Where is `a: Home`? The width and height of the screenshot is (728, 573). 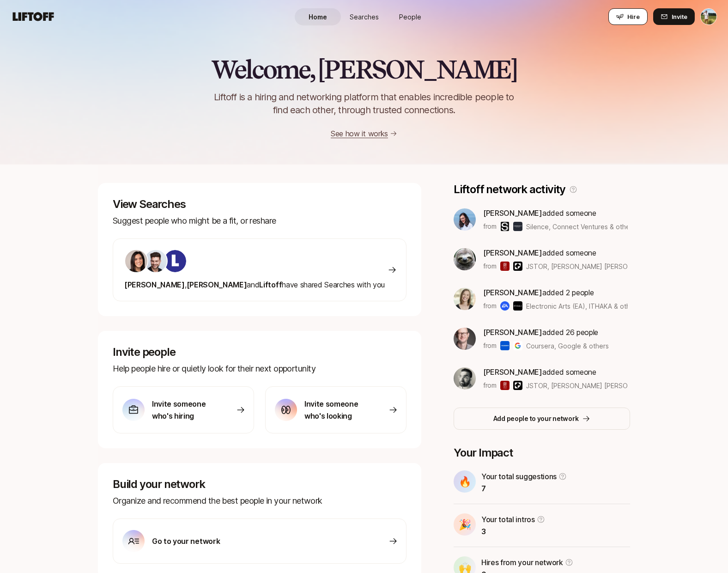 a: Home is located at coordinates (318, 17).